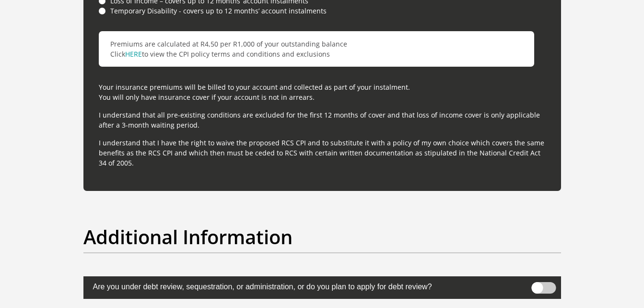 The width and height of the screenshot is (644, 308). I want to click on p: Your insurance premiums will be billed to your account and collected as part of your instalment. ..., so click(322, 92).